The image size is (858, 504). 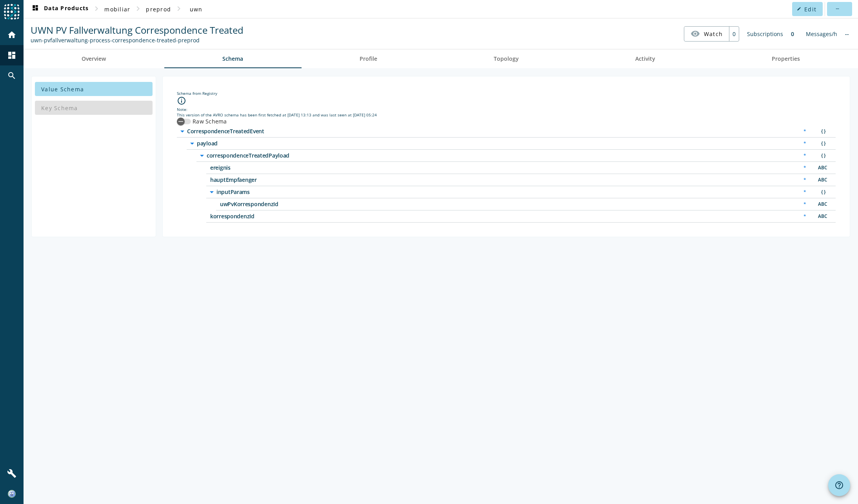 What do you see at coordinates (506, 109) in the screenshot?
I see `div: Note:` at bounding box center [506, 109].